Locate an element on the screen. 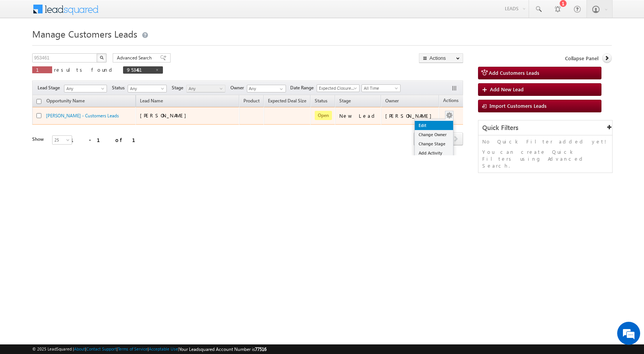 Image resolution: width=644 pixels, height=354 pixels. div: New Lead is located at coordinates (359, 116).